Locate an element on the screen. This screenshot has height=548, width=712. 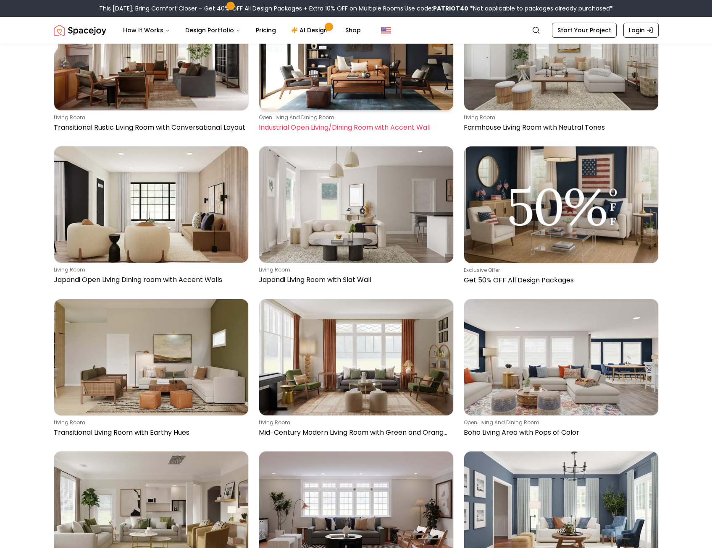
p: Industrial Open Living/Dining Room with Accent Wall is located at coordinates (354, 128).